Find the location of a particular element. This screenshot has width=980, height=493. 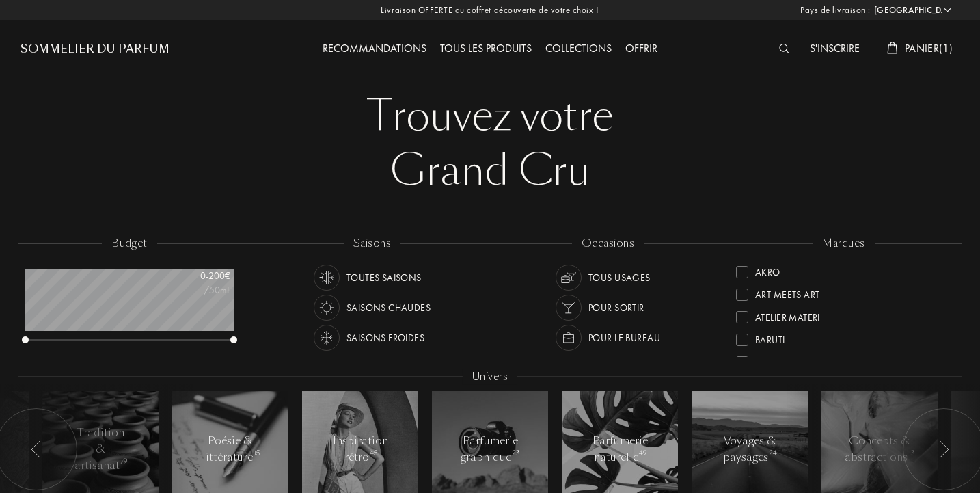

img: usage_season_average_white.svg is located at coordinates (327, 278).